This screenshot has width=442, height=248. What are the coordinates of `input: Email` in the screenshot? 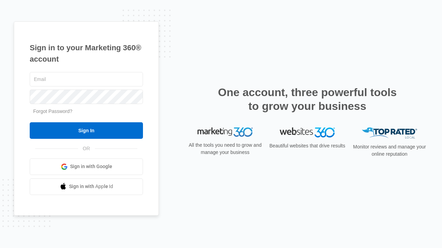 It's located at (86, 79).